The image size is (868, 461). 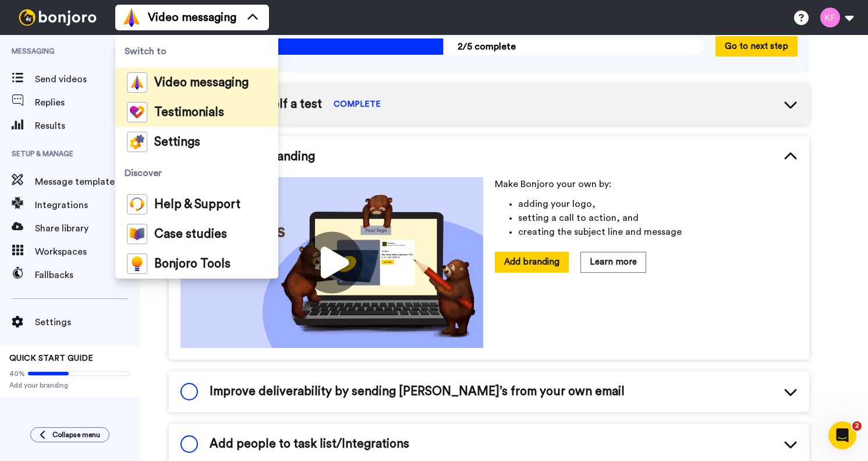 I want to click on img: tm-color.svg, so click(x=137, y=112).